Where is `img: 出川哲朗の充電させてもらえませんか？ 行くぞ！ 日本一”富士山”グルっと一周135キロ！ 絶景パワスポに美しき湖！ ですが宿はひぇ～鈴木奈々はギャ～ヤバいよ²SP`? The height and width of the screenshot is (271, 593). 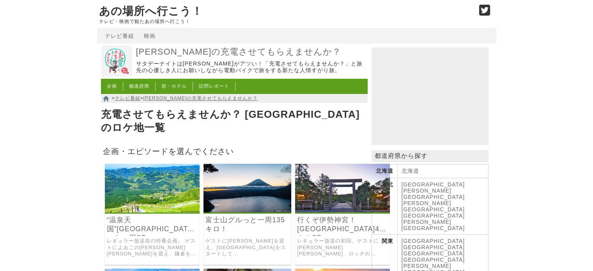
img: 出川哲朗の充電させてもらえませんか？ 行くぞ！ 日本一”富士山”グルっと一周135キロ！ 絶景パワスポに美しき湖！ ですが宿はひぇ～鈴木奈々はギャ～ヤバいよ²SP is located at coordinates (247, 188).